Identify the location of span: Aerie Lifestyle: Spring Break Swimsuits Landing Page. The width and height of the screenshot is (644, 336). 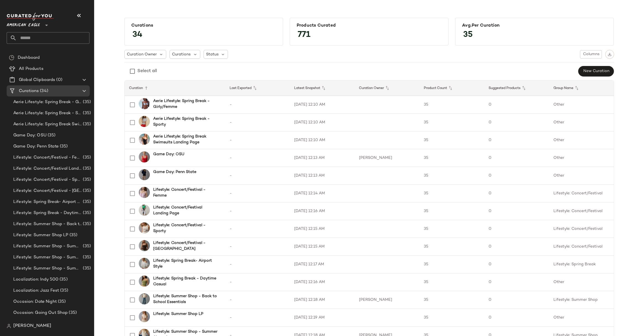
(47, 124).